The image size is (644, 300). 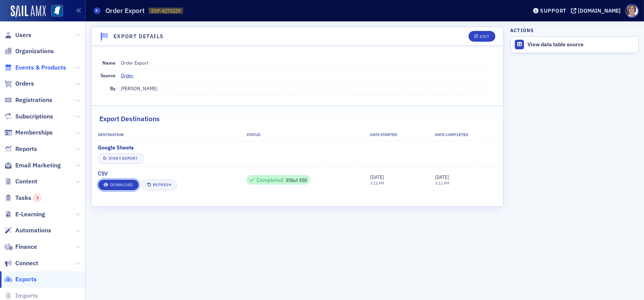 I want to click on div: Support, so click(x=554, y=10).